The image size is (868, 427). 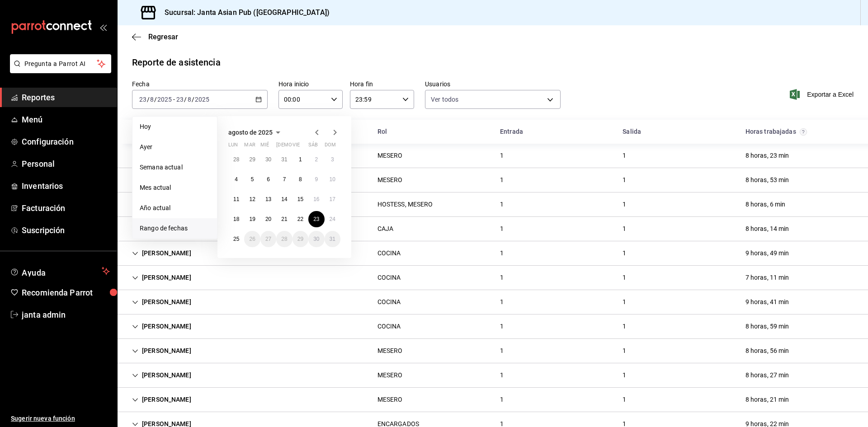 What do you see at coordinates (252, 199) in the screenshot?
I see `button: 12 de agosto de 2025` at bounding box center [252, 199].